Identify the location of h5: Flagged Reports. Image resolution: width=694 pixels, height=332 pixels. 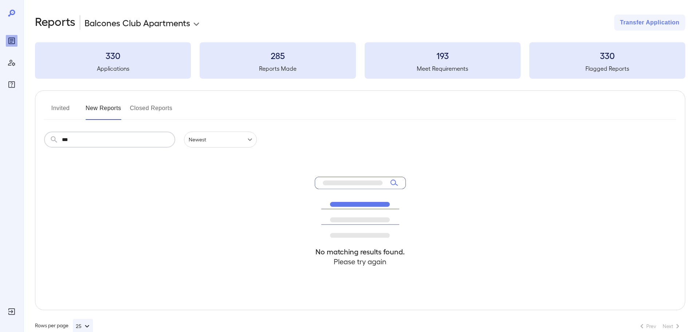
(607, 68).